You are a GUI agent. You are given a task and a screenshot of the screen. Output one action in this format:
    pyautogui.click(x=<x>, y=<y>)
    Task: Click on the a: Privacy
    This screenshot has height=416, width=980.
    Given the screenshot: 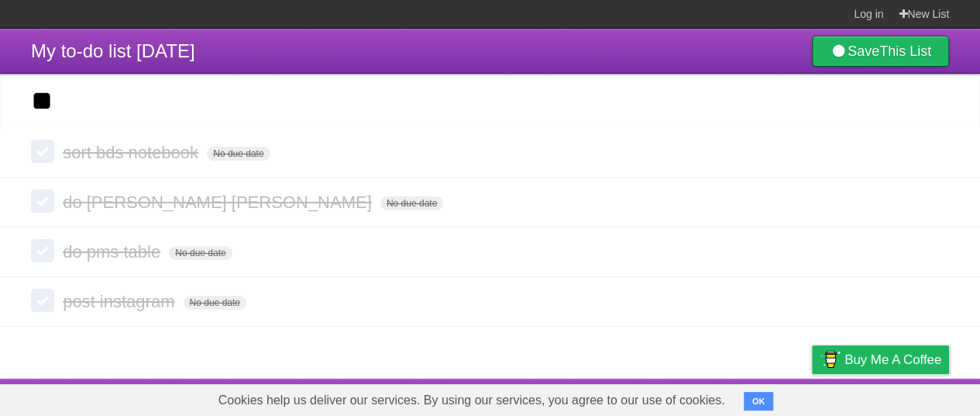 What is the action you would take?
    pyautogui.click(x=811, y=397)
    